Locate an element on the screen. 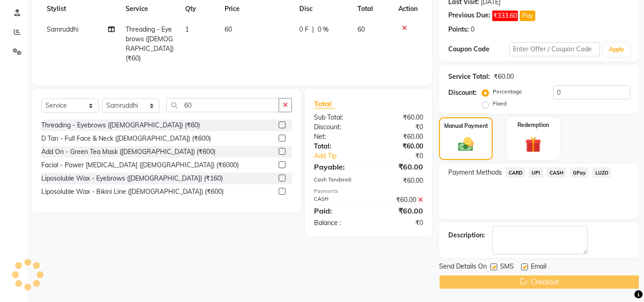 This screenshot has width=644, height=302. span: 0 % is located at coordinates (323, 29).